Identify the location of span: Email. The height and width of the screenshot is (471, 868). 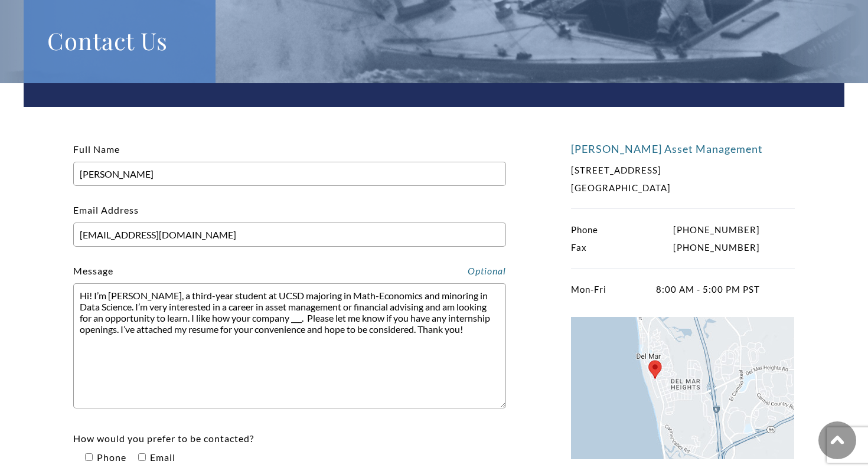
(161, 457).